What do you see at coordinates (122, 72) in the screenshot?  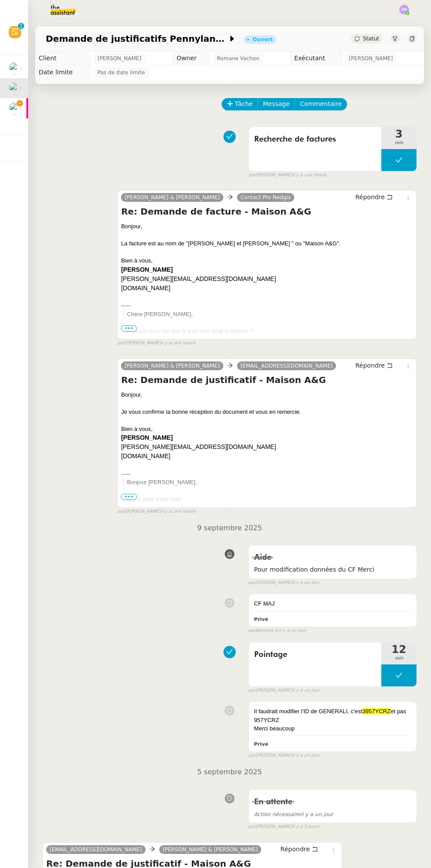 I see `span: Pas de date limite` at bounding box center [122, 72].